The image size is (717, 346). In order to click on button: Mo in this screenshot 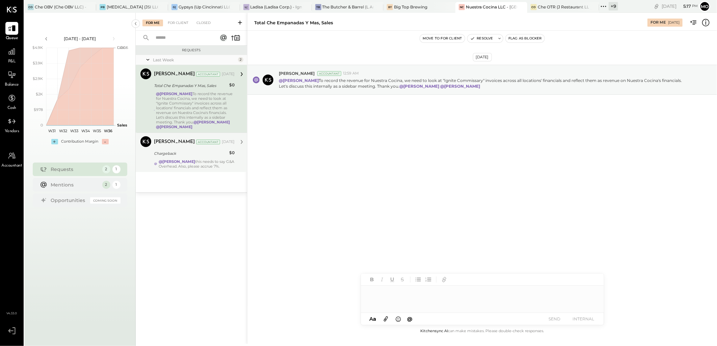, I will do `click(705, 6)`.